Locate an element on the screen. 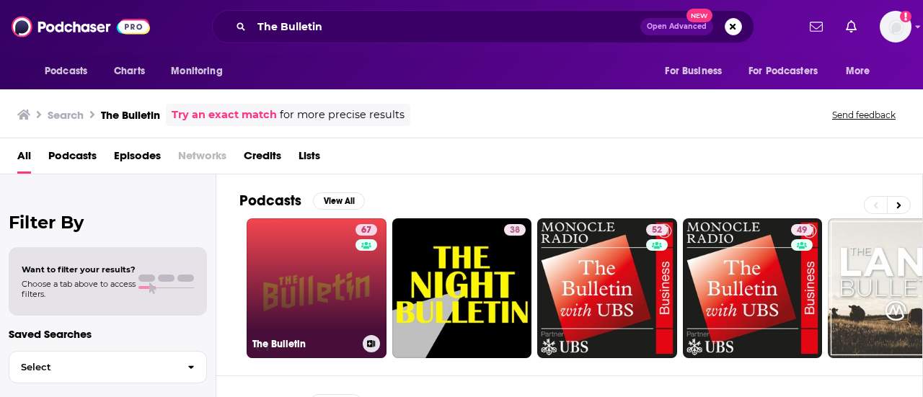 The image size is (923, 397). span: All is located at coordinates (24, 159).